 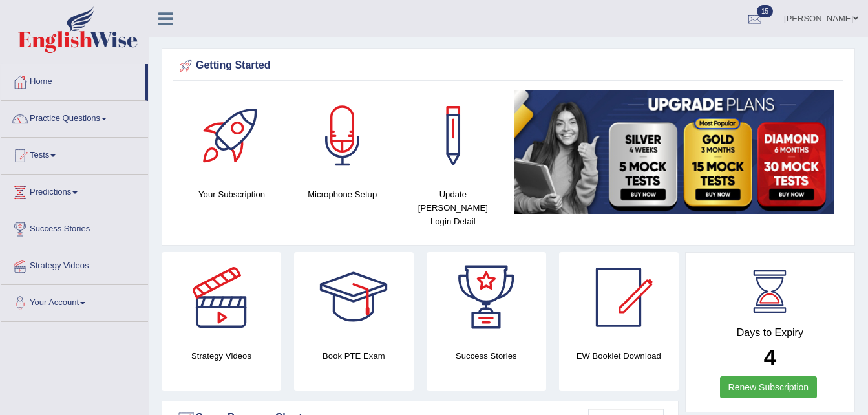 I want to click on h4: Strategy Videos, so click(x=221, y=356).